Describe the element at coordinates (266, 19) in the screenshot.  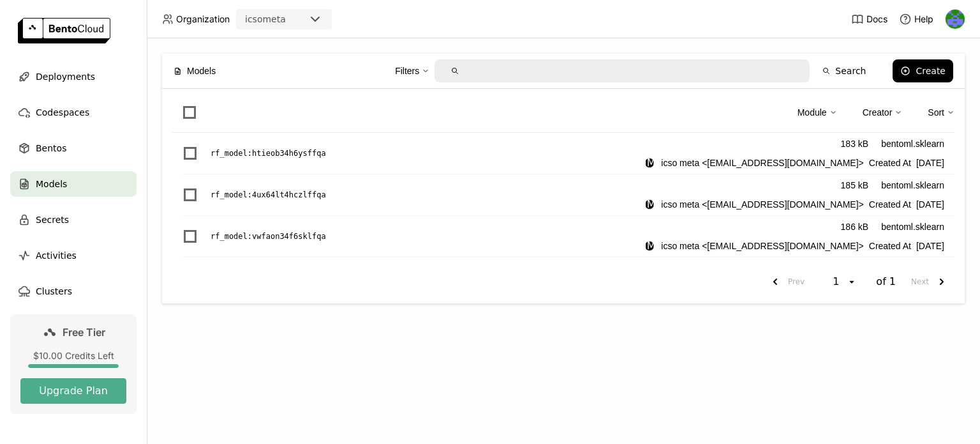
I see `div: icsometa` at that location.